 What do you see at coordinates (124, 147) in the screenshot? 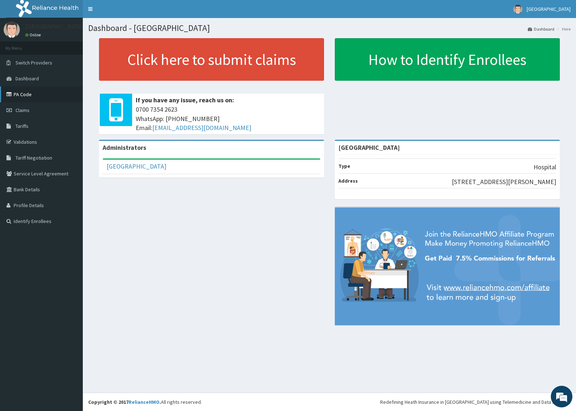
I see `b: Administrators` at bounding box center [124, 147].